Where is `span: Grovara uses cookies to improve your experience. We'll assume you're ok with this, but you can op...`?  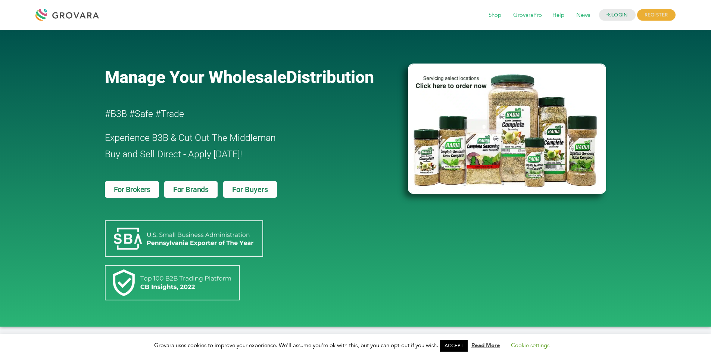 span: Grovara uses cookies to improve your experience. We'll assume you're ok with this, but you can op... is located at coordinates (355, 345).